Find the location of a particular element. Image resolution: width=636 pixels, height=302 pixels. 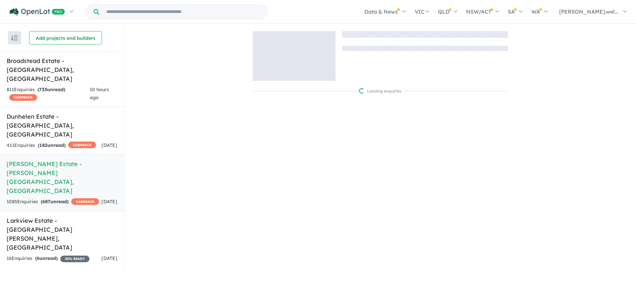

span: 182 is located at coordinates (43, 145).